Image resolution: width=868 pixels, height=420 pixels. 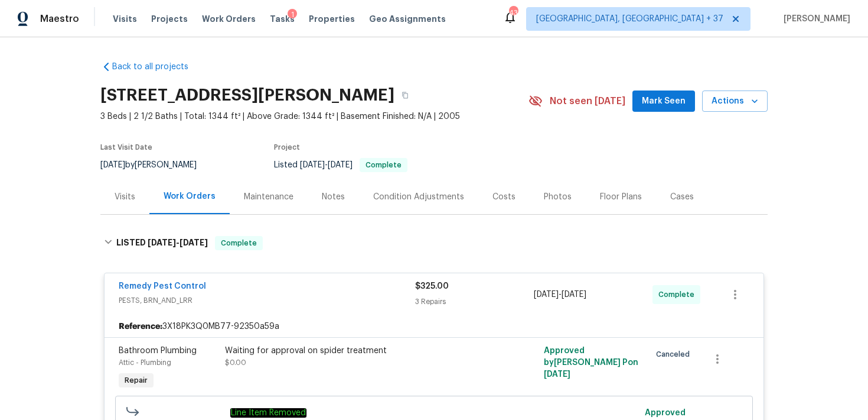 What do you see at coordinates (269, 197) in the screenshot?
I see `div: Maintenance` at bounding box center [269, 197].